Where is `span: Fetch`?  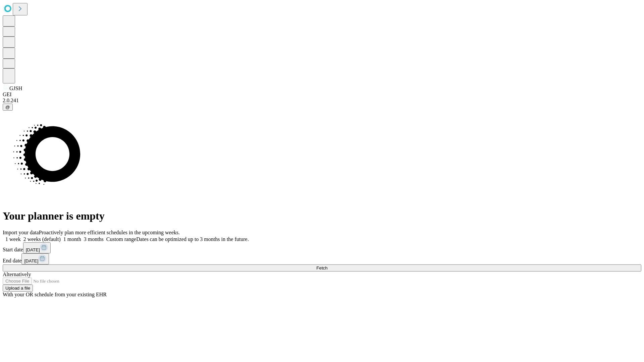 span: Fetch is located at coordinates (321, 268).